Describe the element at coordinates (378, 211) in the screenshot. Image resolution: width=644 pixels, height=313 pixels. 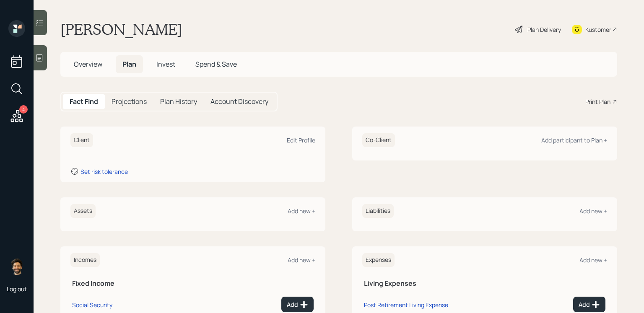
I see `h6: Liabilities` at that location.